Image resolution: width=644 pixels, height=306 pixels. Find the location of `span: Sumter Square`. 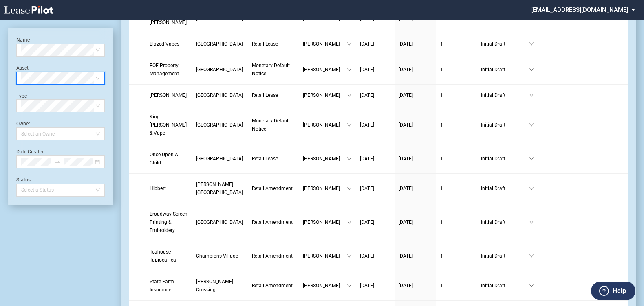

span: Sumter Square is located at coordinates (219, 159).